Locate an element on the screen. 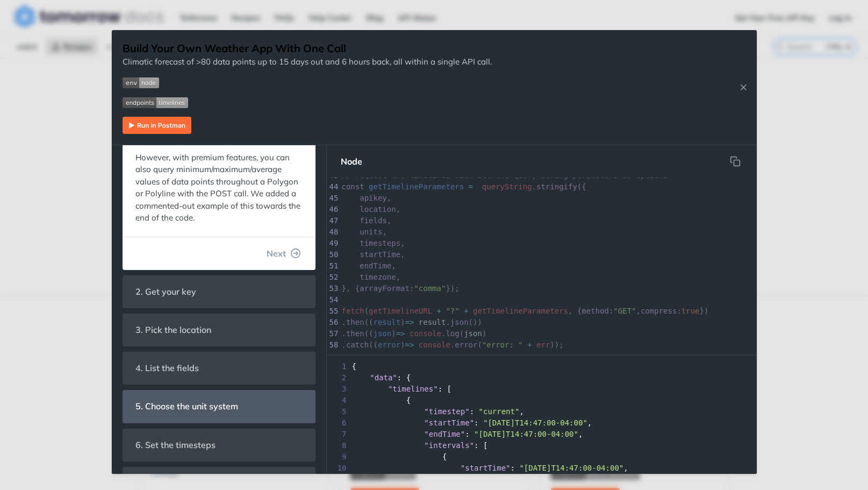  span: timesteps is located at coordinates (380, 243).